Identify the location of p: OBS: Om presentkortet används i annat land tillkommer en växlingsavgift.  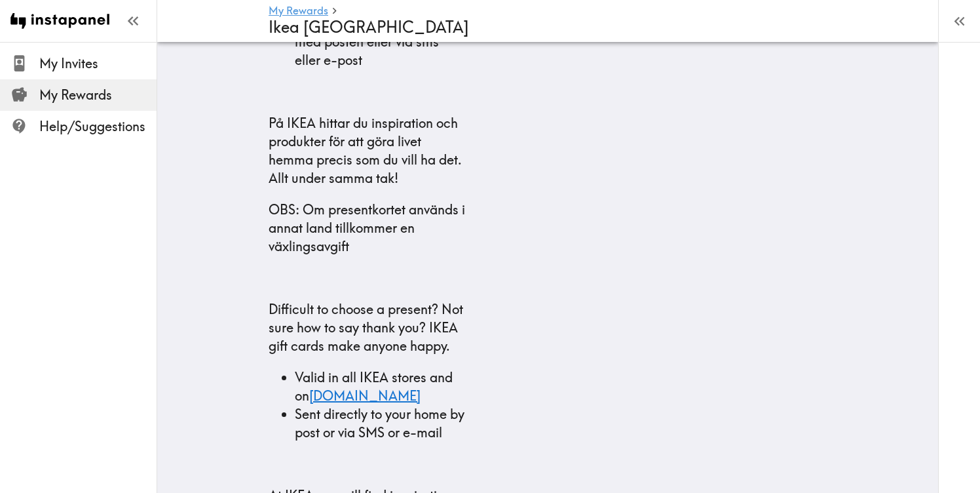
(366, 228).